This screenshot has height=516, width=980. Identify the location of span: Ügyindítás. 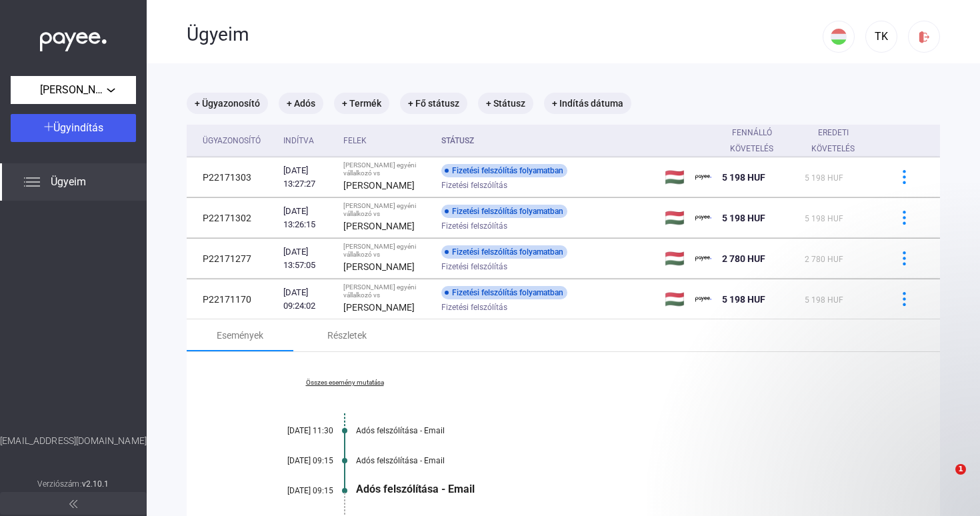
(78, 127).